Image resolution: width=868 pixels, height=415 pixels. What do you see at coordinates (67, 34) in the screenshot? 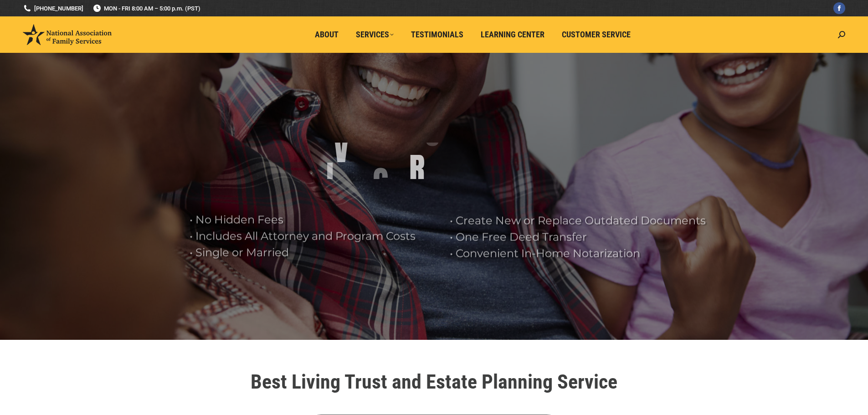
I see `img: National Association of Family Services` at bounding box center [67, 34].